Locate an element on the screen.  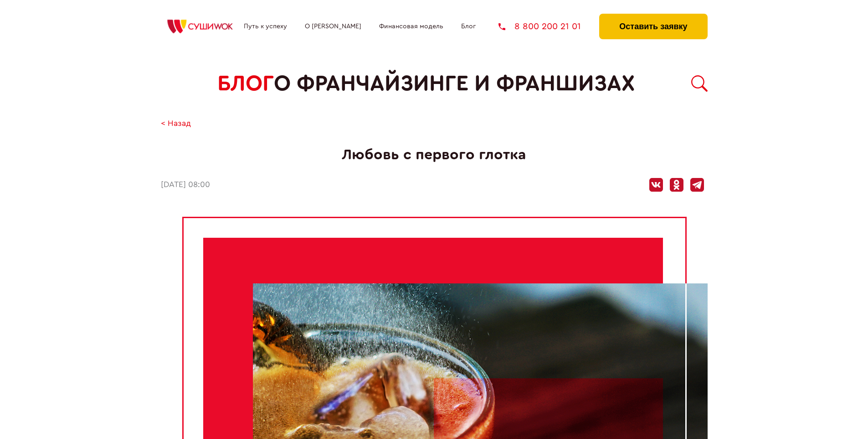
a: Путь к успеху is located at coordinates (265, 26).